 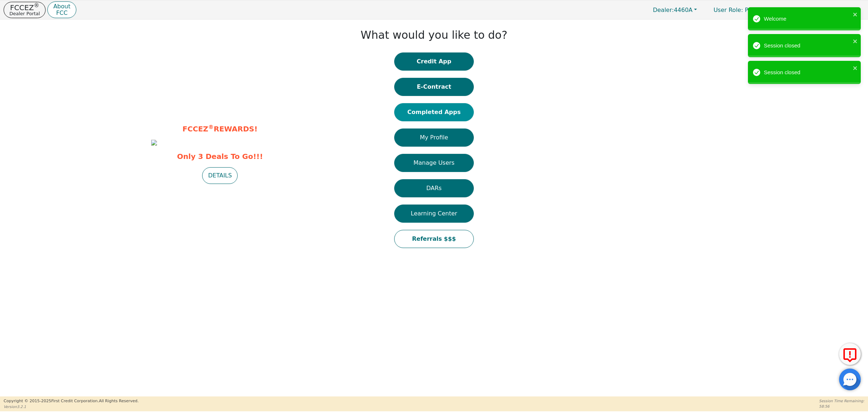 What do you see at coordinates (220, 129) in the screenshot?
I see `p: FCCEZ REWARDS!` at bounding box center [220, 129].